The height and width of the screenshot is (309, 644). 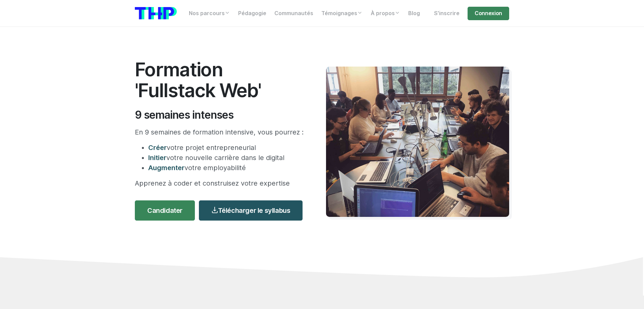 I want to click on a: Communautés, so click(x=294, y=14).